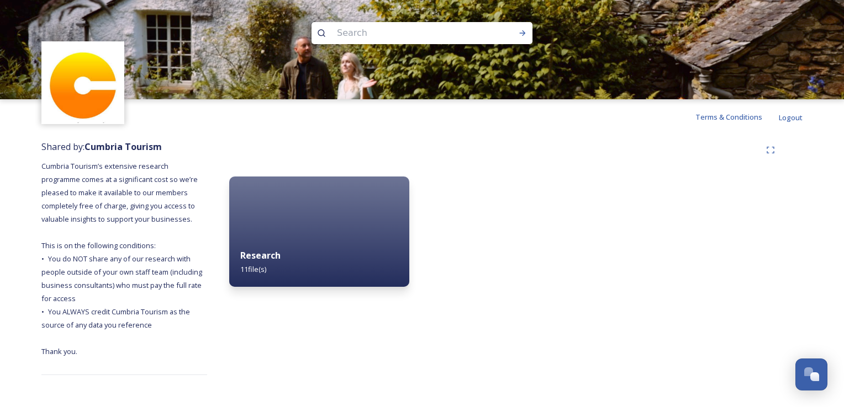  Describe the element at coordinates (102, 147) in the screenshot. I see `span: Shared by:` at that location.